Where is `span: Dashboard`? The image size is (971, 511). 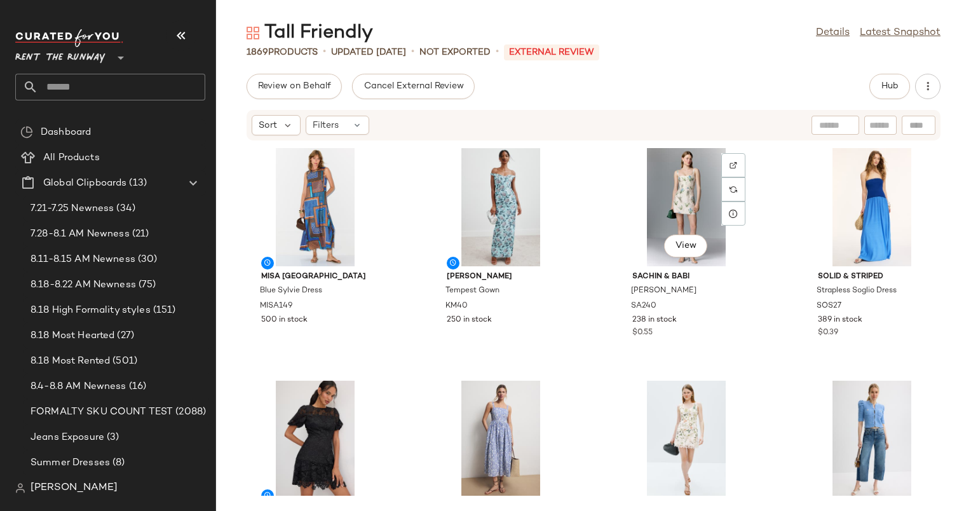
span: Dashboard is located at coordinates (65, 132).